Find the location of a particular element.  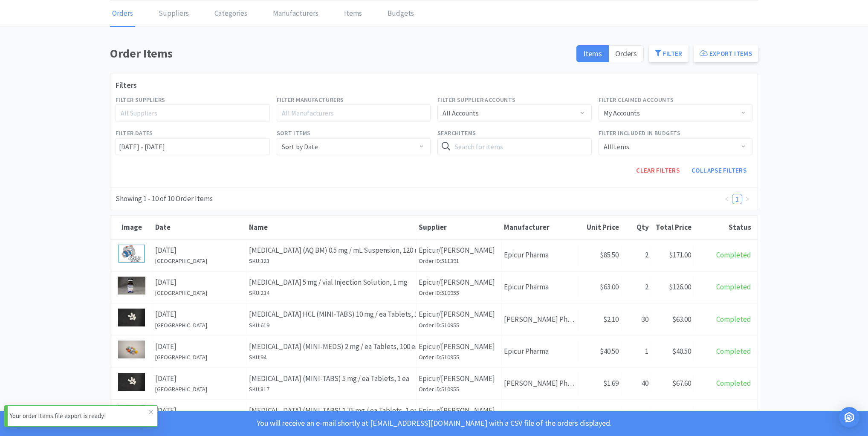

div: Sort by Date is located at coordinates (300, 147).